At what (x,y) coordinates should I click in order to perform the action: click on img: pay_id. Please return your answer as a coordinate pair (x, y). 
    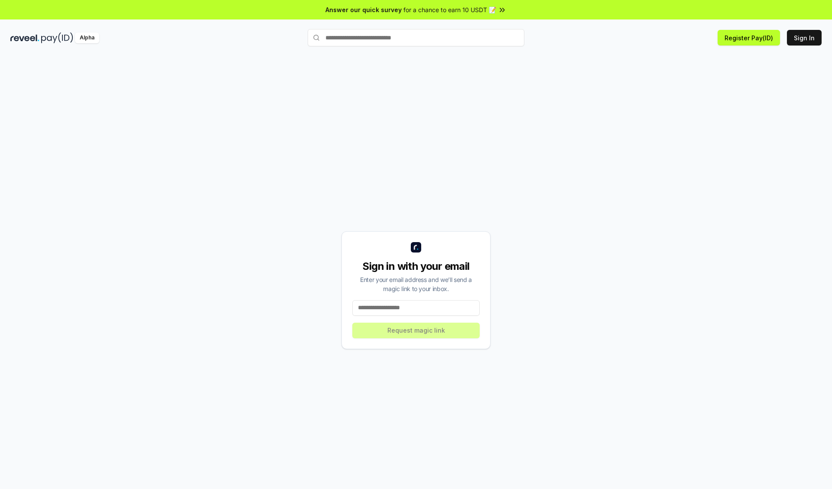
    Looking at the image, I should click on (57, 38).